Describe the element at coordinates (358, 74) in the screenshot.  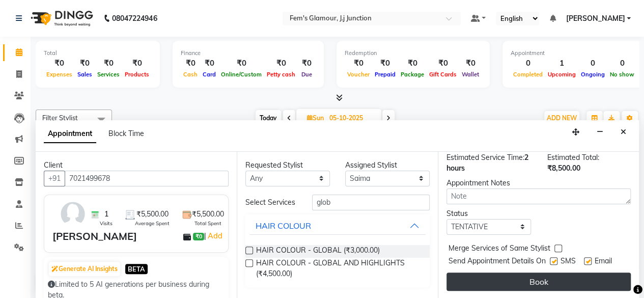
I see `span: Voucher` at that location.